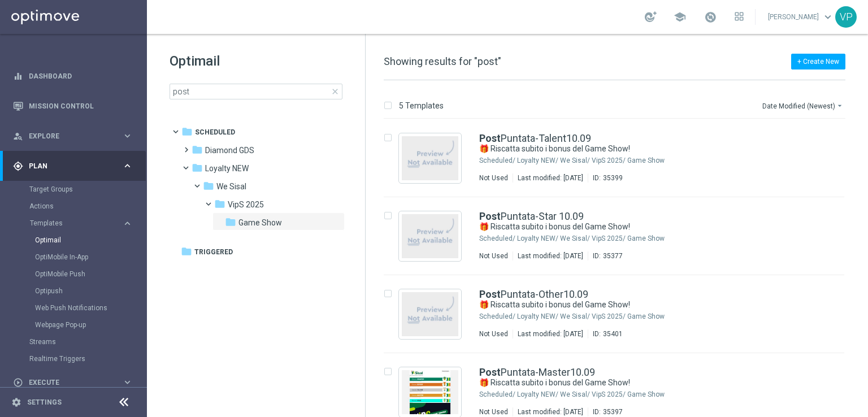  I want to click on div: Realtime Triggers, so click(88, 359).